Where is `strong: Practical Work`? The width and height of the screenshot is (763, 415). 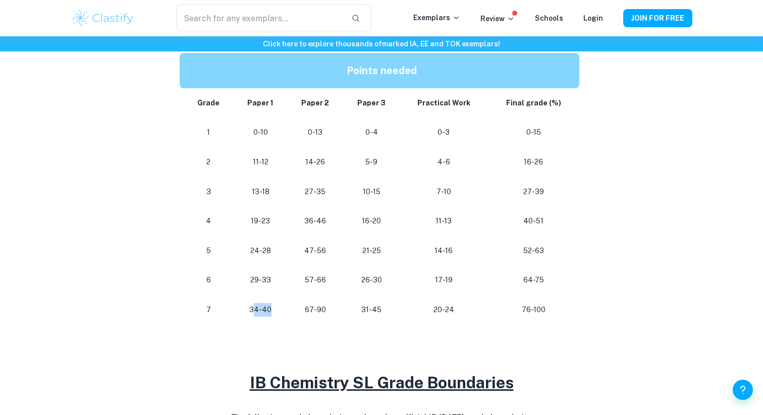
strong: Practical Work is located at coordinates (444, 103).